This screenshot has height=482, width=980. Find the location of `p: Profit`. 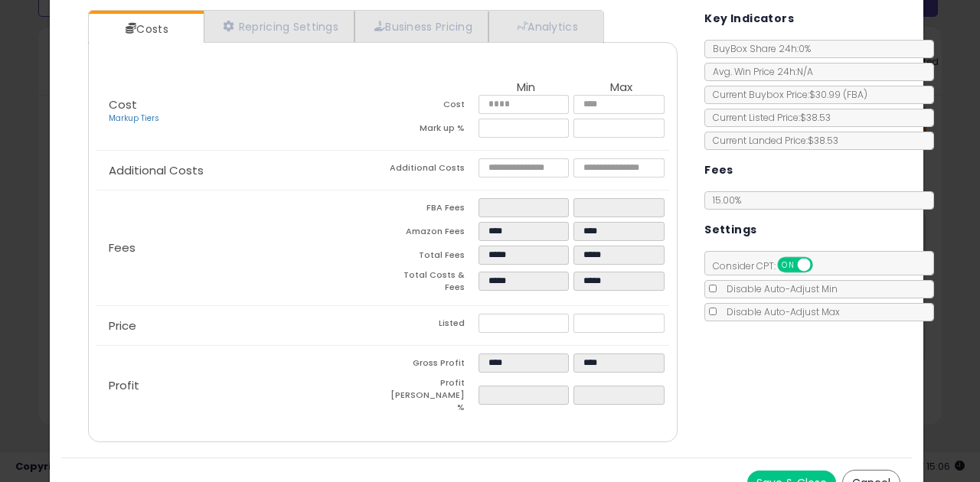

p: Profit is located at coordinates (240, 385).